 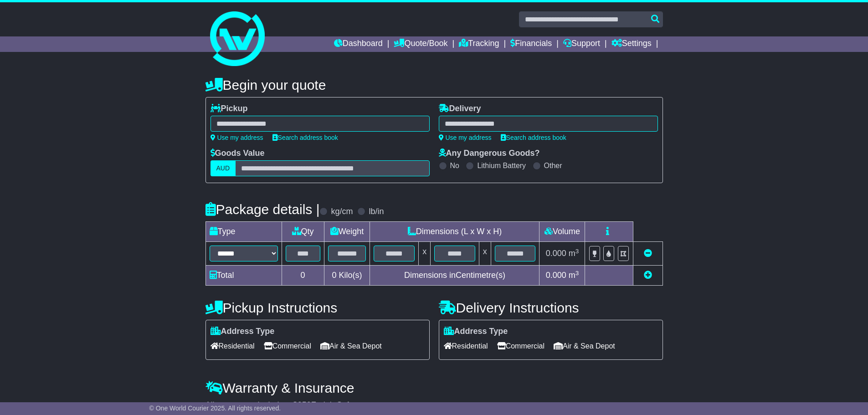 I want to click on td: Qty, so click(x=302, y=232).